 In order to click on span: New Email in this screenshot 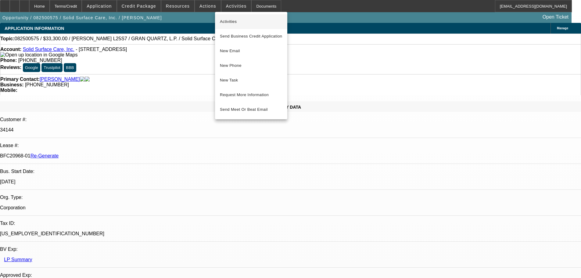, I will do `click(251, 51)`.